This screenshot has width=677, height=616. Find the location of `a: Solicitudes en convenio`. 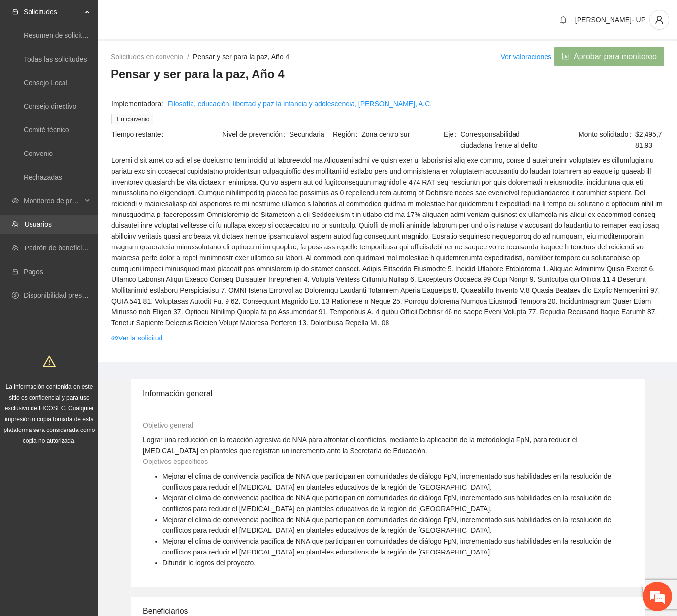

a: Solicitudes en convenio is located at coordinates (147, 57).